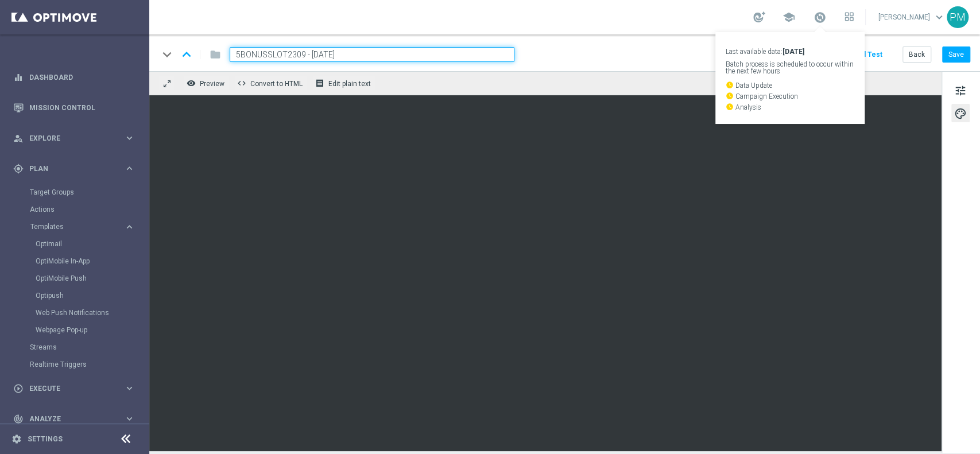 The image size is (980, 454). Describe the element at coordinates (790, 96) in the screenshot. I see `p: Campaign Execution` at that location.